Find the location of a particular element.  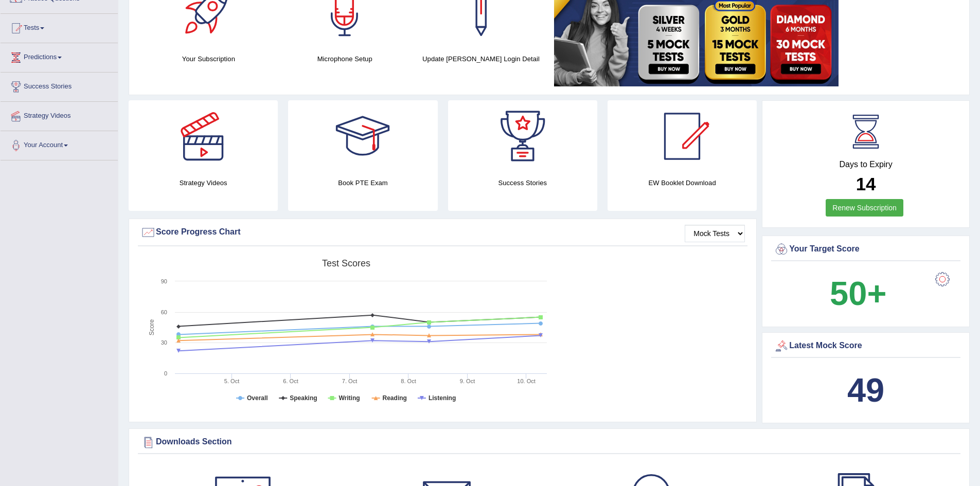

a: Your Account is located at coordinates (59, 144).